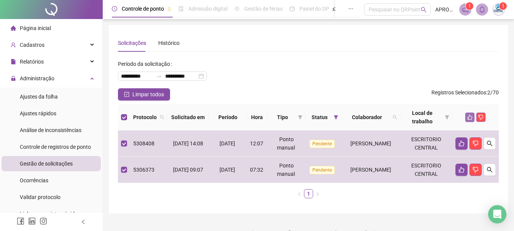 The width and height of the screenshot is (514, 231). Describe the element at coordinates (43, 221) in the screenshot. I see `span: instagram` at that location.